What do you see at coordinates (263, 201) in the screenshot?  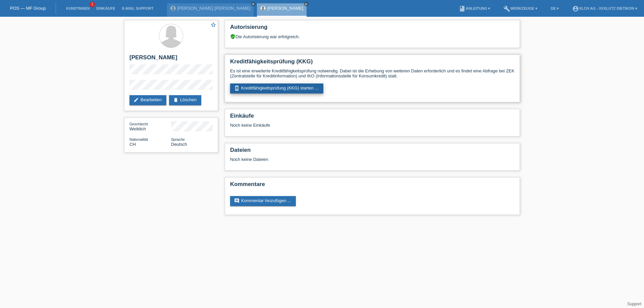 I see `a: commentKommentar hinzufügen ...` at bounding box center [263, 201].